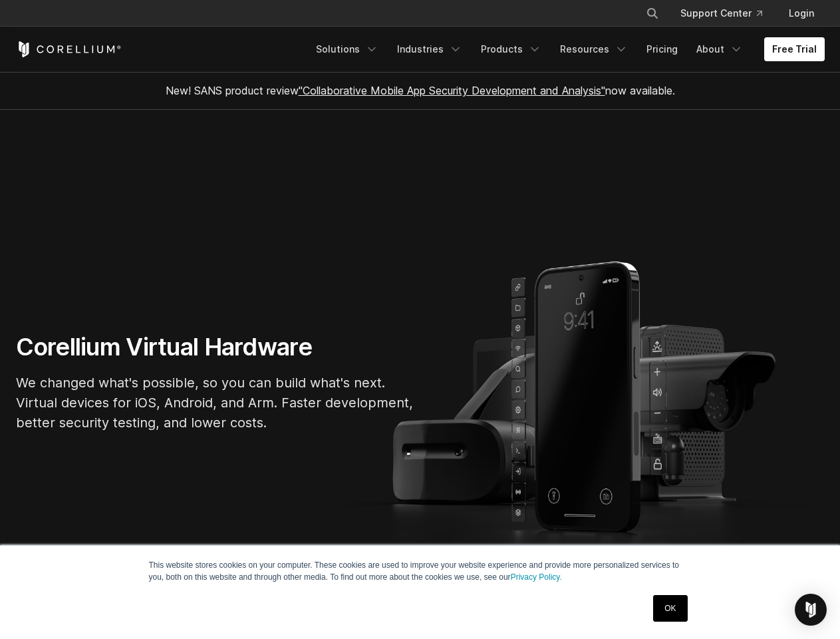 Image resolution: width=840 pixels, height=639 pixels. I want to click on p: This website stores cookies on your computer. These cookies are used to improve your website expe..., so click(420, 571).